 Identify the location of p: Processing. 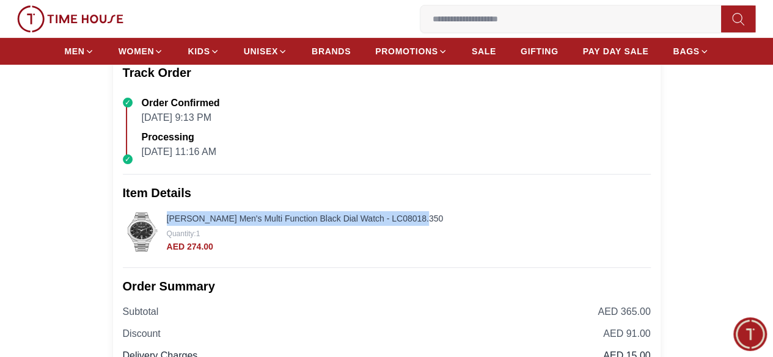
(179, 137).